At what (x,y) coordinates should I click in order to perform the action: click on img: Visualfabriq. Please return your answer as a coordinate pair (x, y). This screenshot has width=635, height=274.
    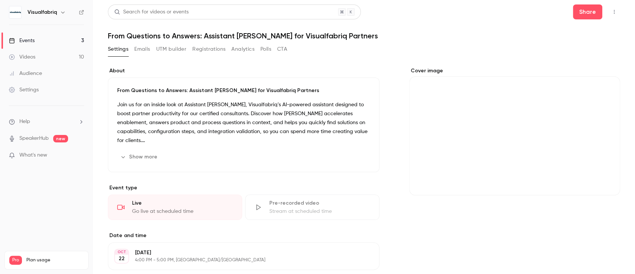
    Looking at the image, I should click on (15, 12).